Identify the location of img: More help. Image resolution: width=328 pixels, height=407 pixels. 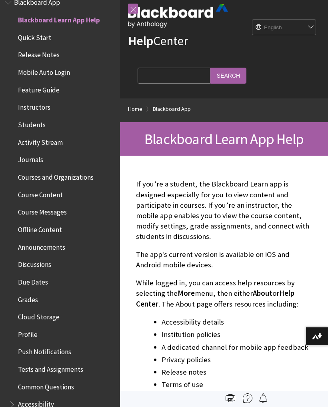
(247, 398).